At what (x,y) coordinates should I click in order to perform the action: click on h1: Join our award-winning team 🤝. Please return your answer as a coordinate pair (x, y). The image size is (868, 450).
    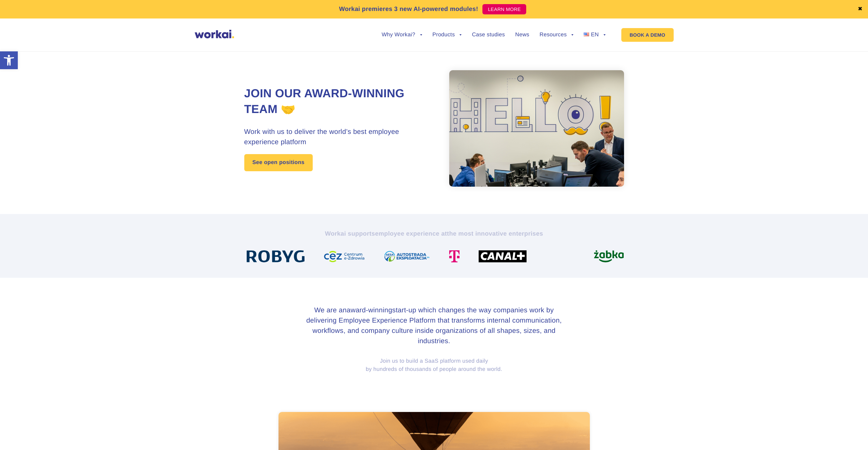
    Looking at the image, I should click on (339, 102).